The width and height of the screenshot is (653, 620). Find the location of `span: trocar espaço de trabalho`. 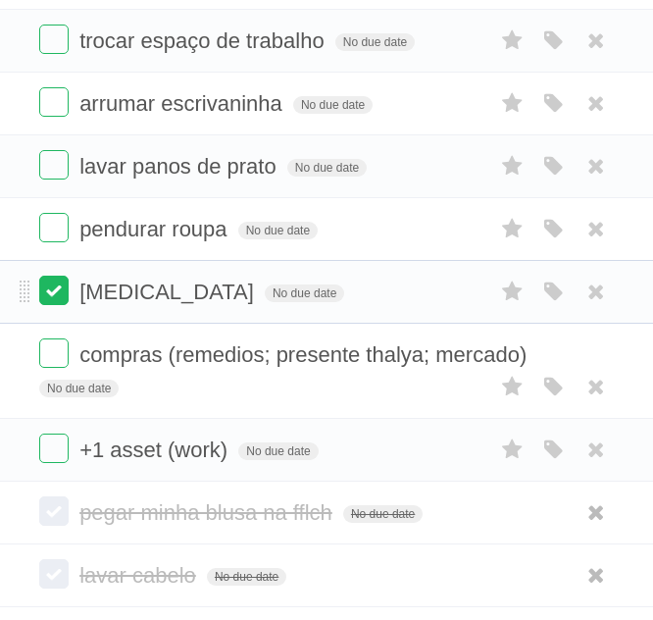

span: trocar espaço de trabalho is located at coordinates (204, 40).